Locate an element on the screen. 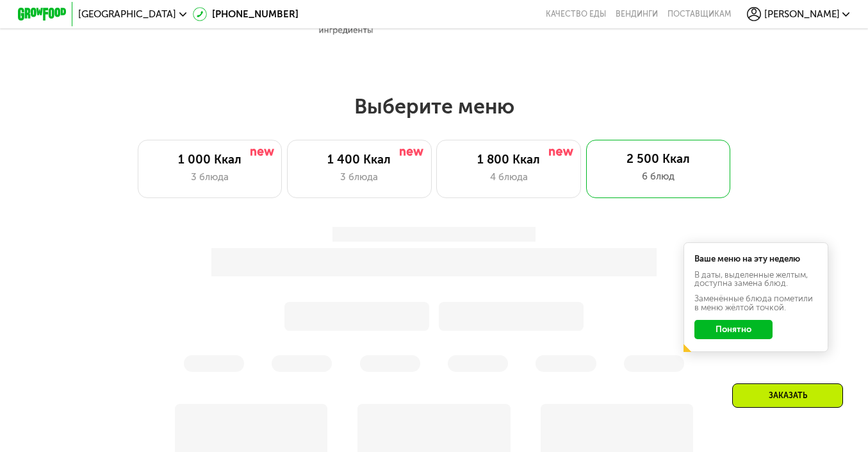 This screenshot has height=452, width=868. div: 6 блюд is located at coordinates (658, 176).